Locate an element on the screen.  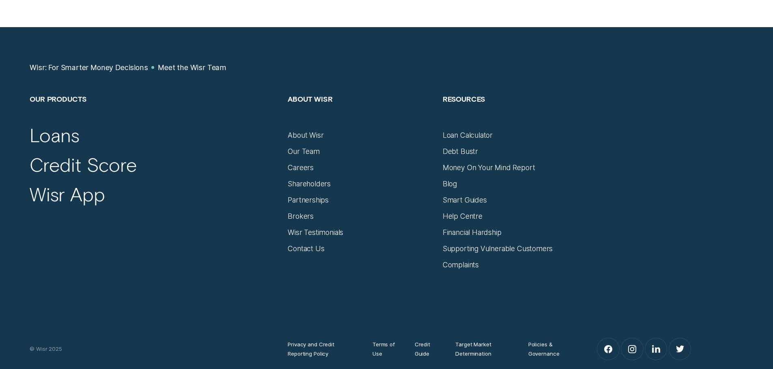
a: Wisr App is located at coordinates (67, 195).